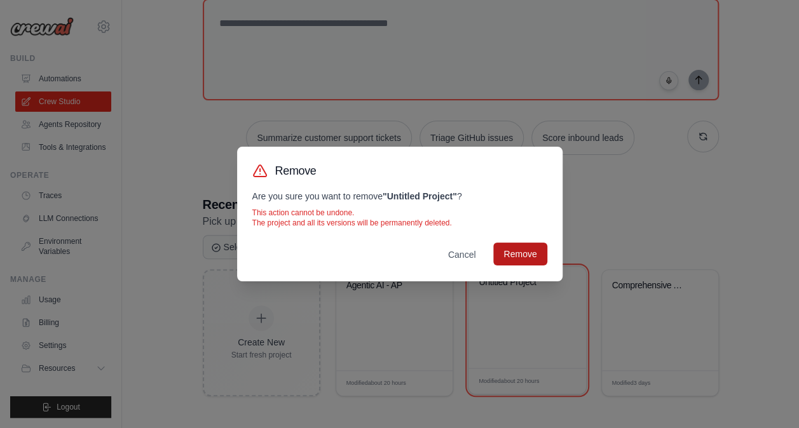 The height and width of the screenshot is (428, 799). What do you see at coordinates (400, 196) in the screenshot?
I see `p: Are you sure you want to remove ?` at bounding box center [400, 196].